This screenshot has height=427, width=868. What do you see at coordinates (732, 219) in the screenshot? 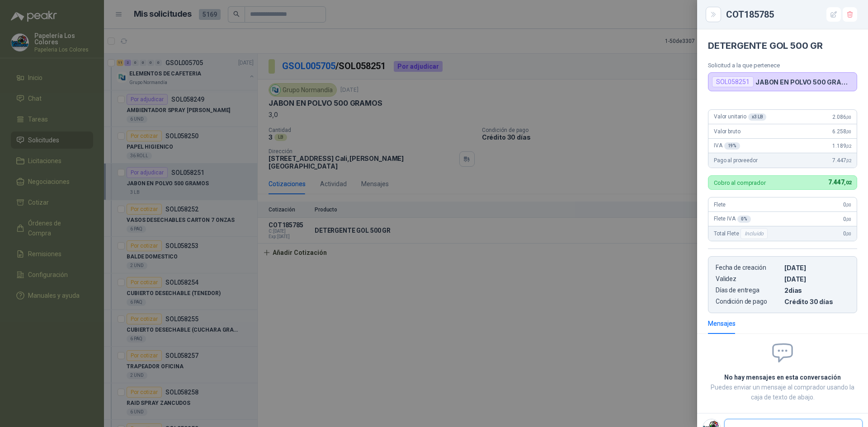
I see `span: Flete IVA` at bounding box center [732, 219].